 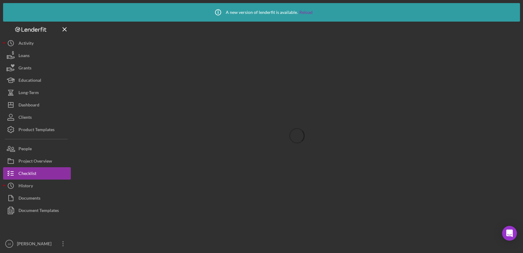 What do you see at coordinates (37, 80) in the screenshot?
I see `button: Educational` at bounding box center [37, 80].